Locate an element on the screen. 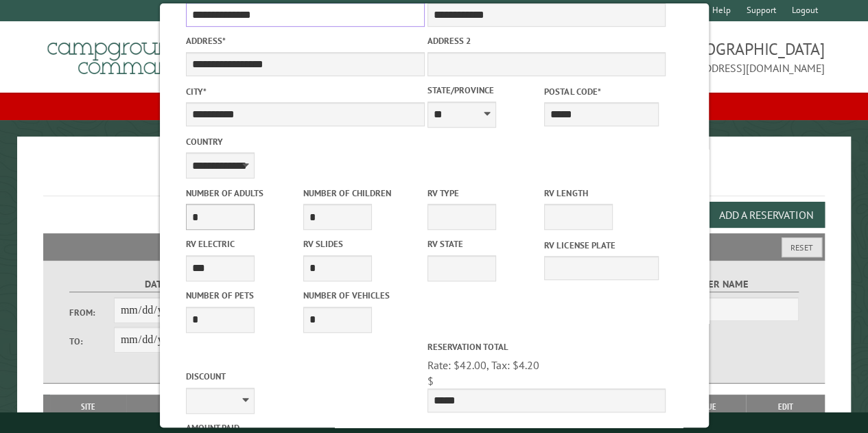 This screenshot has width=868, height=433. label: Number of Adults is located at coordinates (242, 193).